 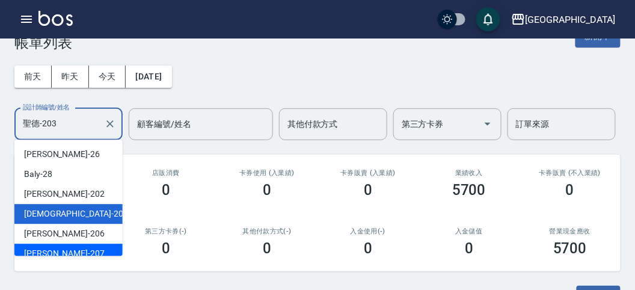 What do you see at coordinates (598, 36) in the screenshot?
I see `a: 新開單` at bounding box center [598, 36].